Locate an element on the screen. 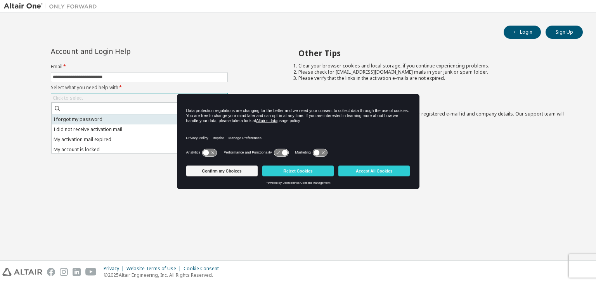  h2: Not sure how to login? is located at coordinates (434, 101).